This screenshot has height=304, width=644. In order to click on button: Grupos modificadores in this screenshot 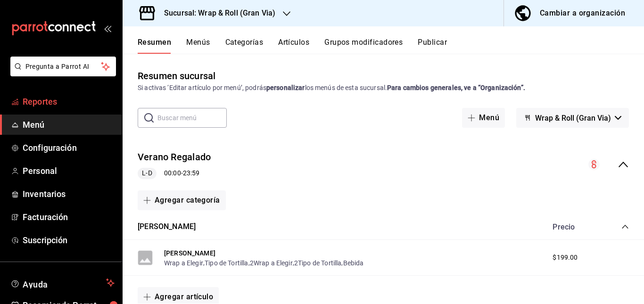, I will do `click(363, 46)`.